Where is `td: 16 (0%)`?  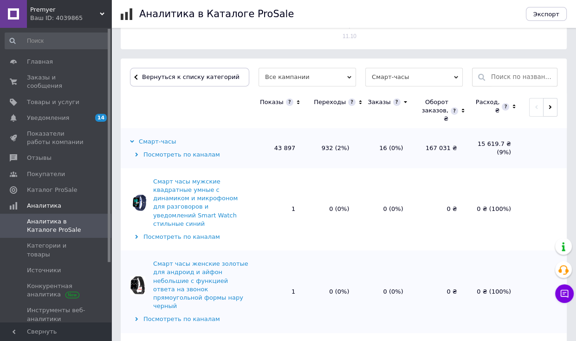 td: 16 (0%) is located at coordinates (385, 148).